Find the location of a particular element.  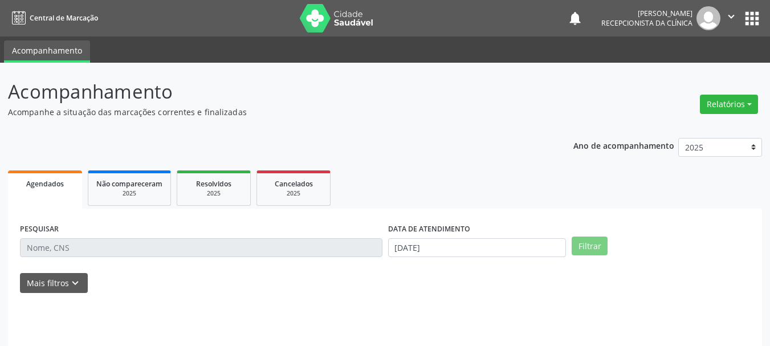

button: Mais filtroskeyboard_arrow_down is located at coordinates (54, 283).